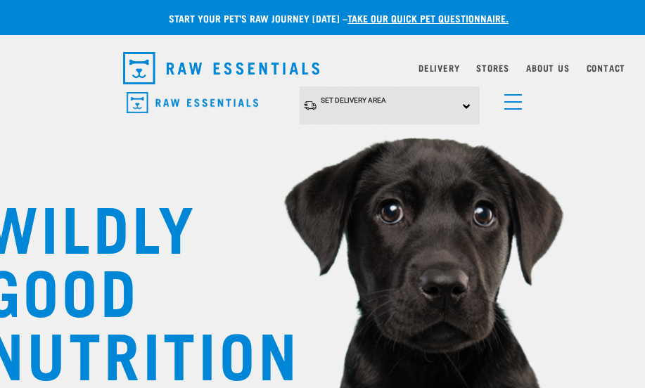  I want to click on a: Delivery, so click(439, 68).